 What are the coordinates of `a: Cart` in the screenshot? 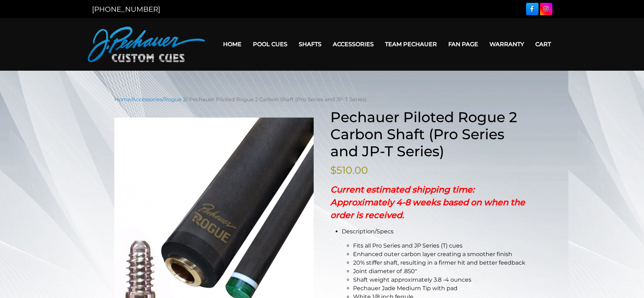 It's located at (543, 44).